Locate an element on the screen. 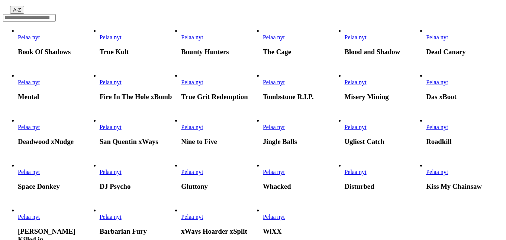  a: Barbarian Fury is located at coordinates (110, 217).